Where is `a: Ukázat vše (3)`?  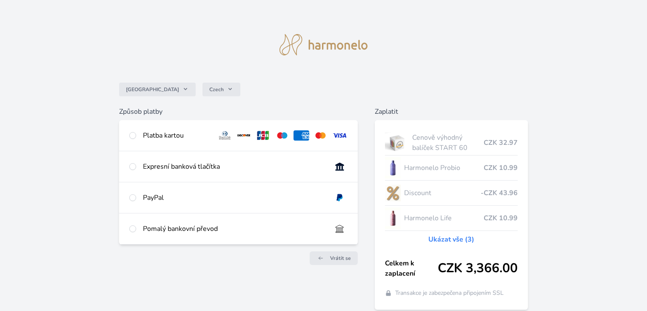
a: Ukázat vše (3) is located at coordinates (452, 239).